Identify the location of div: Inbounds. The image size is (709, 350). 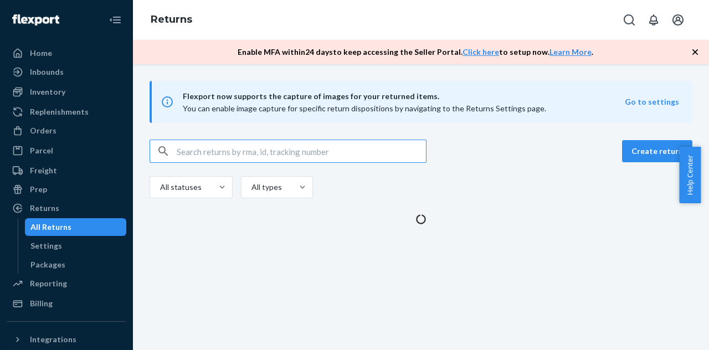
(46, 72).